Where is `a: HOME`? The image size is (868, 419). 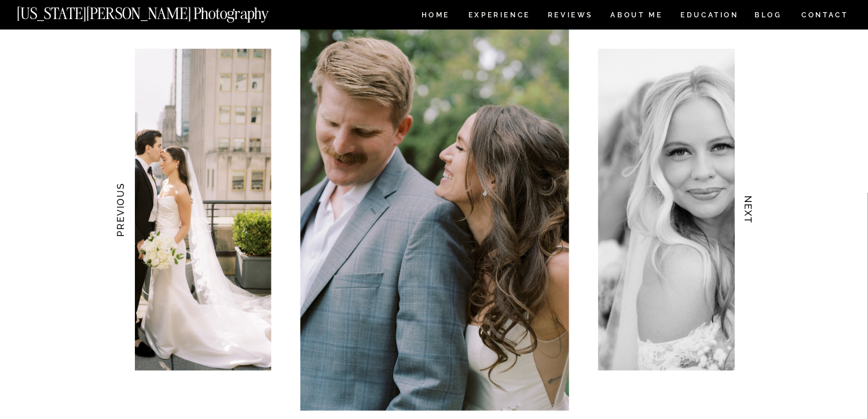
a: HOME is located at coordinates (436, 16).